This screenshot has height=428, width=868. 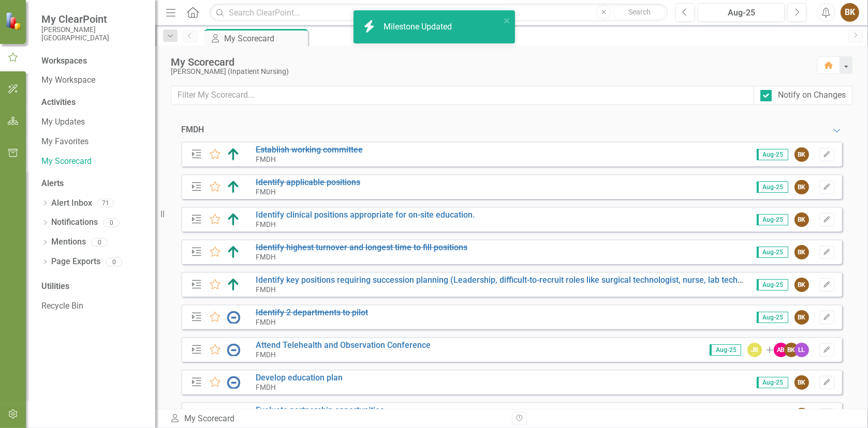 What do you see at coordinates (106, 203) in the screenshot?
I see `div: 71` at bounding box center [106, 203].